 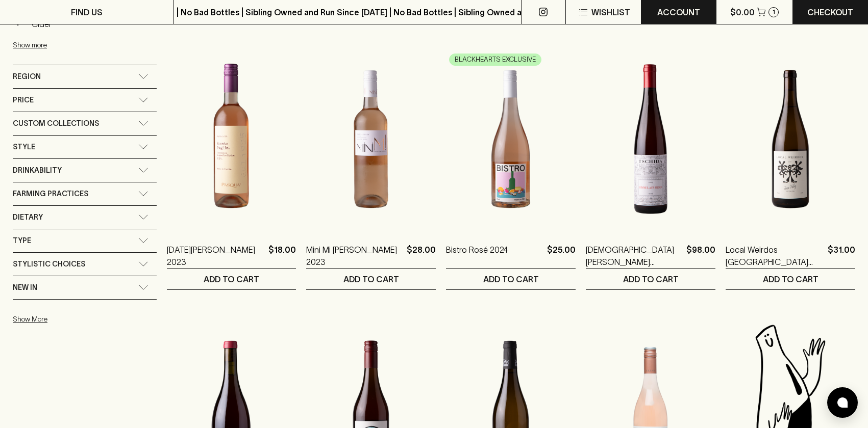 What do you see at coordinates (477, 256) in the screenshot?
I see `a: Bistro Rosé 2024` at bounding box center [477, 256].